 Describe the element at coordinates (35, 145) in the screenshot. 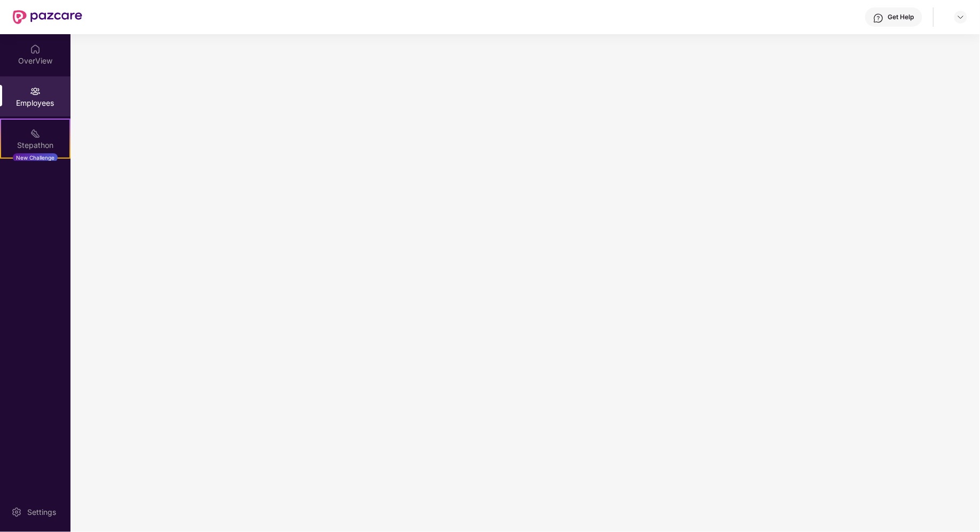

I see `div: Stepathon` at that location.